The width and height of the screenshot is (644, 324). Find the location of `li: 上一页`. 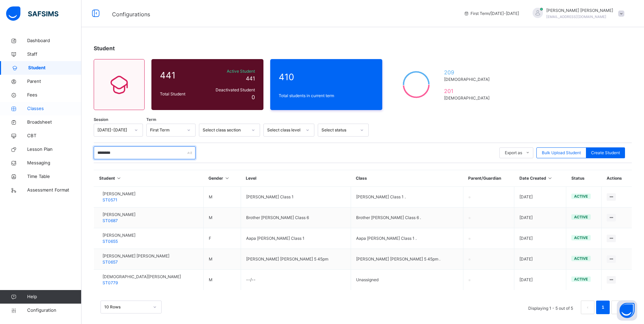

li: 上一页 is located at coordinates (588, 307).